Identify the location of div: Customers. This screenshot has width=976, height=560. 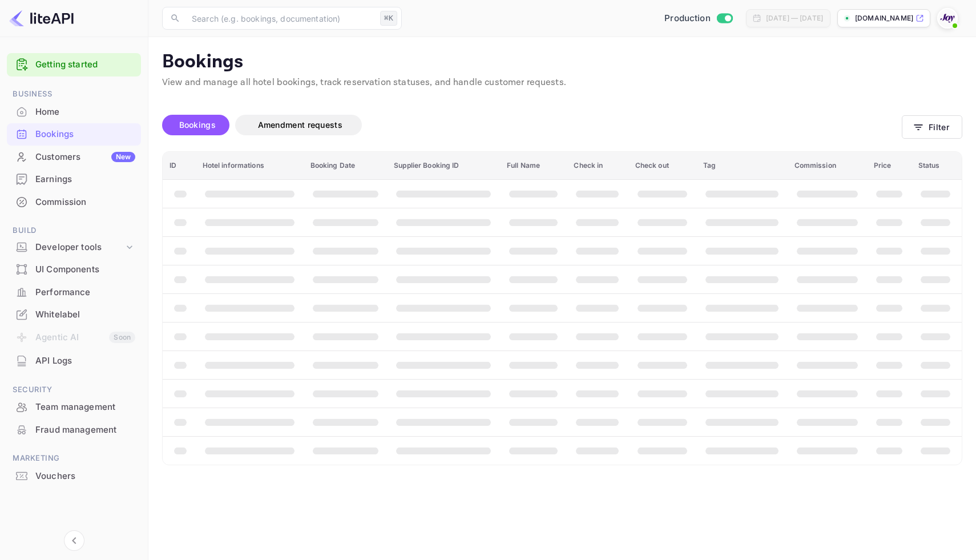
(85, 157).